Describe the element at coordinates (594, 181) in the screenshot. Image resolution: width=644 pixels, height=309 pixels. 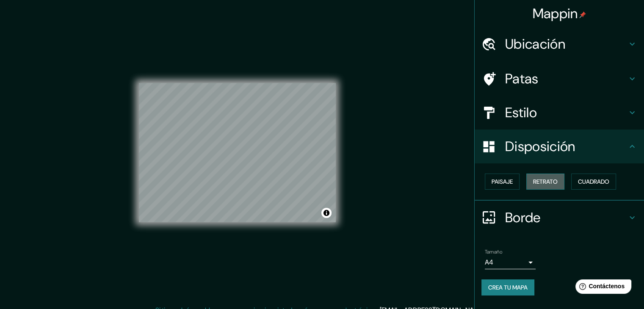
I see `button: Cuadrado` at that location.